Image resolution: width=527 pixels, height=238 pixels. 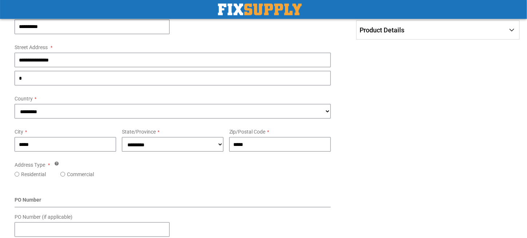 I want to click on span: Street Address, so click(x=31, y=47).